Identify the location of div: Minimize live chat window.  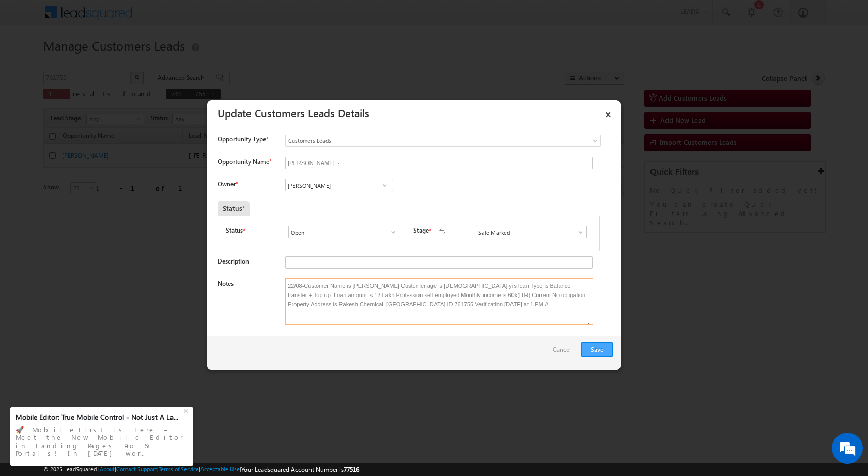
(182, 17).